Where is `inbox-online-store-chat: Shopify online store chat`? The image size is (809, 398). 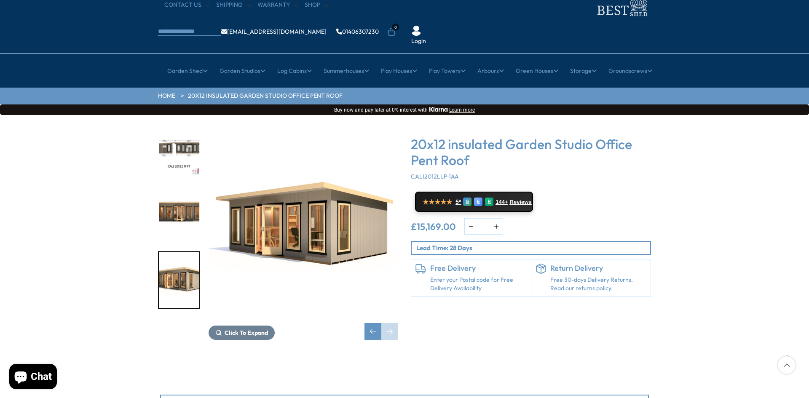 inbox-online-store-chat: Shopify online store chat is located at coordinates (33, 377).